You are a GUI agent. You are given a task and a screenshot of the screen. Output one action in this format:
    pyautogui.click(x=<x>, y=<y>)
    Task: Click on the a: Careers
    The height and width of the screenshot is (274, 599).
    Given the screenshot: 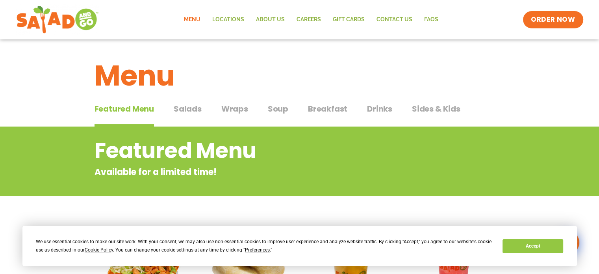 What is the action you would take?
    pyautogui.click(x=309, y=20)
    